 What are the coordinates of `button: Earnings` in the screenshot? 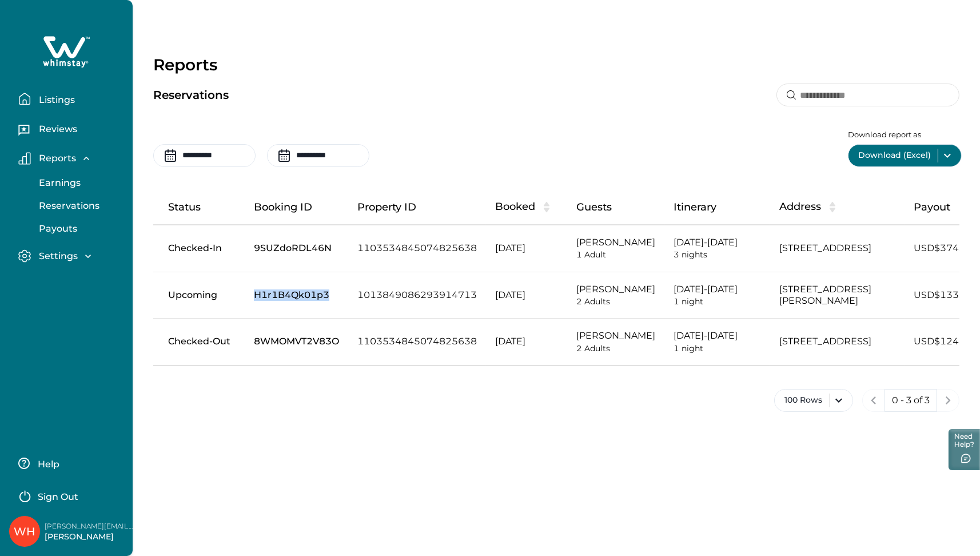 It's located at (79, 183).